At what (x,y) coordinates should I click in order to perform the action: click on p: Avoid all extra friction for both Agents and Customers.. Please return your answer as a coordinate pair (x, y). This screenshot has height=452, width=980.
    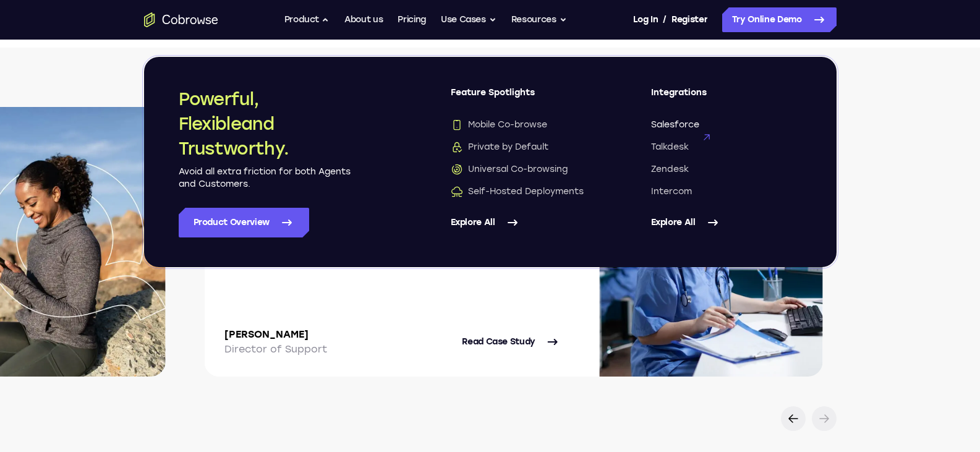
    Looking at the image, I should click on (265, 178).